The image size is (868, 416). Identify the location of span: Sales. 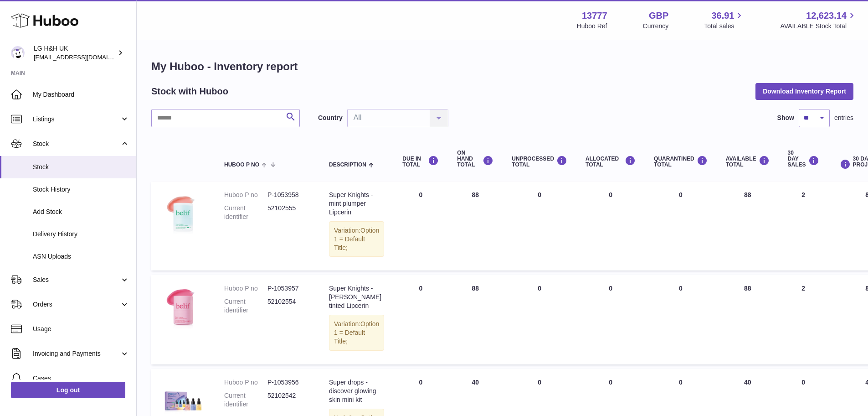
(76, 280).